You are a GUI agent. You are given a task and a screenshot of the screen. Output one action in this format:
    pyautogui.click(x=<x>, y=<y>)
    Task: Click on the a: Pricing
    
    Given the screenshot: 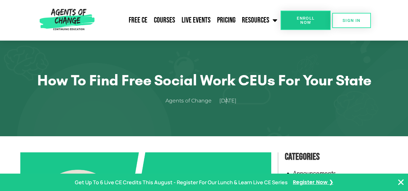 What is the action you would take?
    pyautogui.click(x=226, y=20)
    